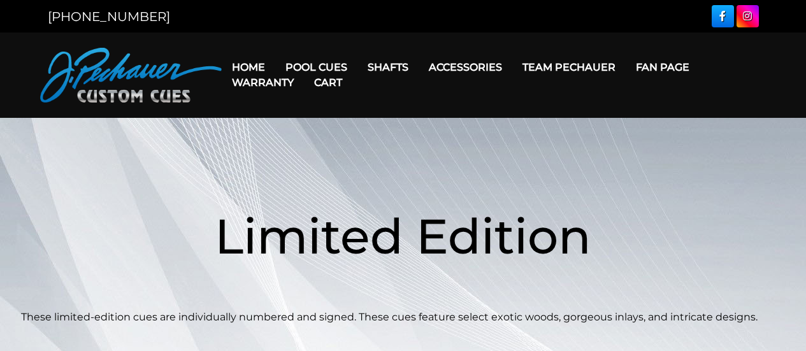 The image size is (806, 351). What do you see at coordinates (328, 82) in the screenshot?
I see `a: Cart` at bounding box center [328, 82].